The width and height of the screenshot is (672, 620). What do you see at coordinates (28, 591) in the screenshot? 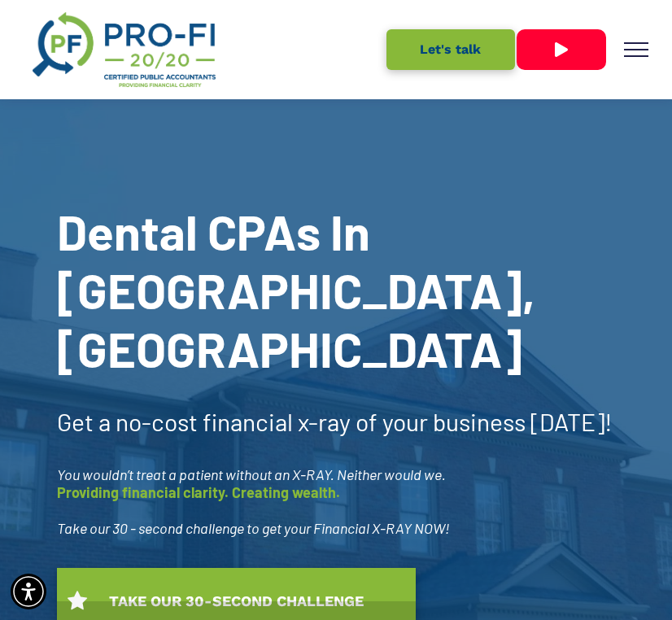
I see `div: Accessibility Menu` at bounding box center [28, 591].